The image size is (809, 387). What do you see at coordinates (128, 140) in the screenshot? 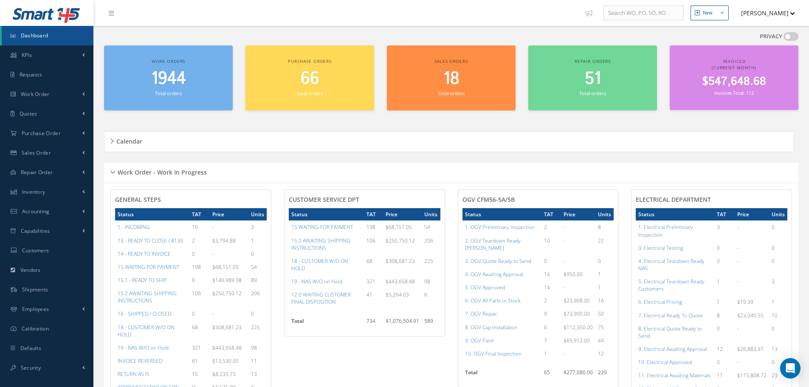
I see `h5: Calendar` at bounding box center [128, 140].